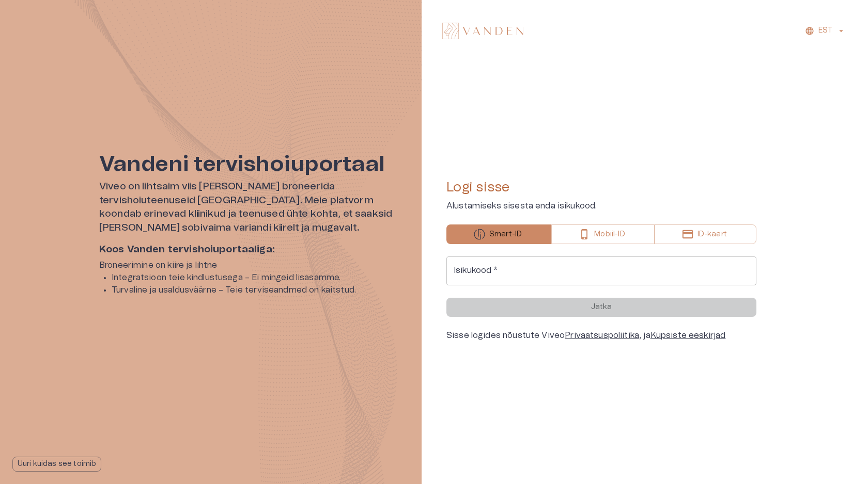  What do you see at coordinates (712, 234) in the screenshot?
I see `p: ID-kaart` at bounding box center [712, 234].